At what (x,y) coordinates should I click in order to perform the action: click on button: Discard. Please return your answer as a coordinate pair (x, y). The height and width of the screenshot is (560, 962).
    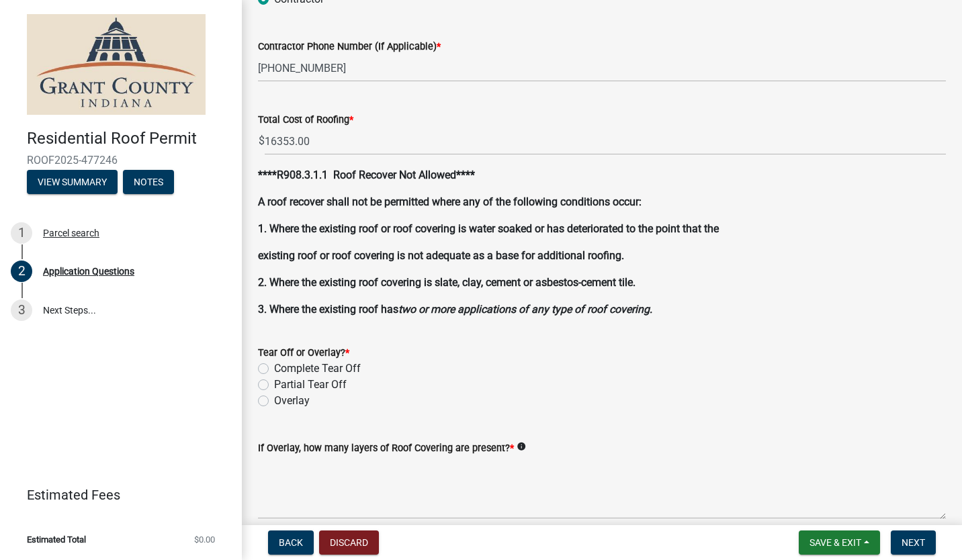
    Looking at the image, I should click on (349, 542).